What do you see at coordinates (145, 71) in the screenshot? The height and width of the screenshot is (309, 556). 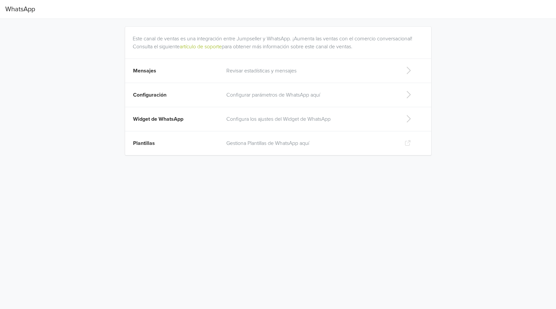 I see `span: Mensajes` at bounding box center [145, 71].